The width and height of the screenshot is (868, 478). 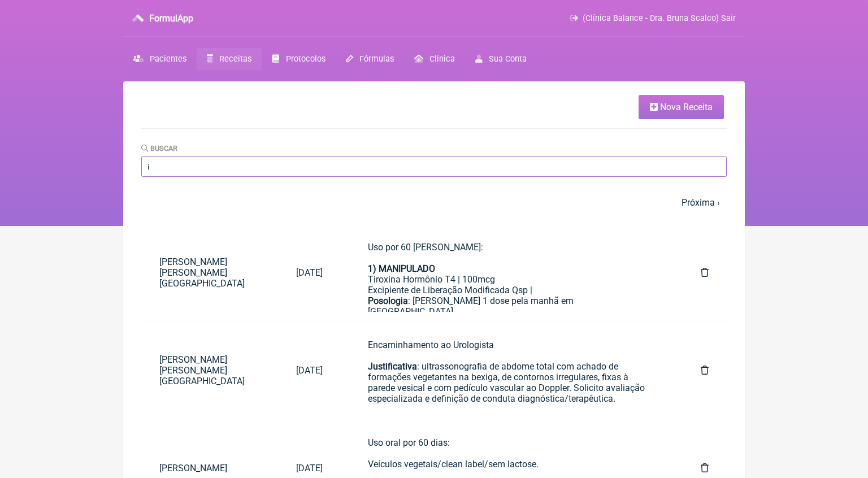 What do you see at coordinates (392, 366) in the screenshot?
I see `strong: Justificativa` at bounding box center [392, 366].